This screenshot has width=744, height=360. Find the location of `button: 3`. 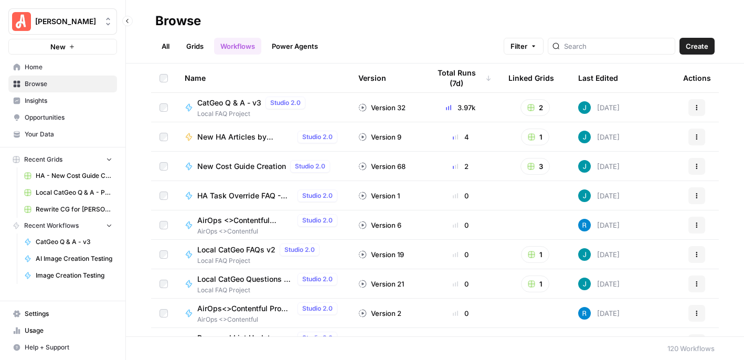

button: 3 is located at coordinates (535, 166).